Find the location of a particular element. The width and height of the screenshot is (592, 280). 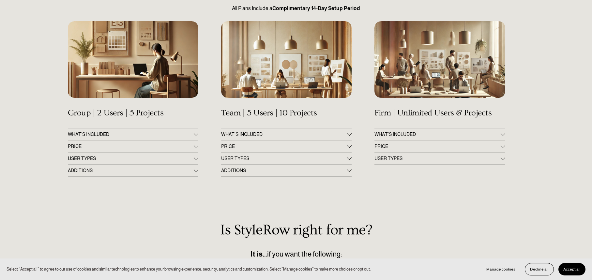

span: Manage cookies is located at coordinates (501, 269).